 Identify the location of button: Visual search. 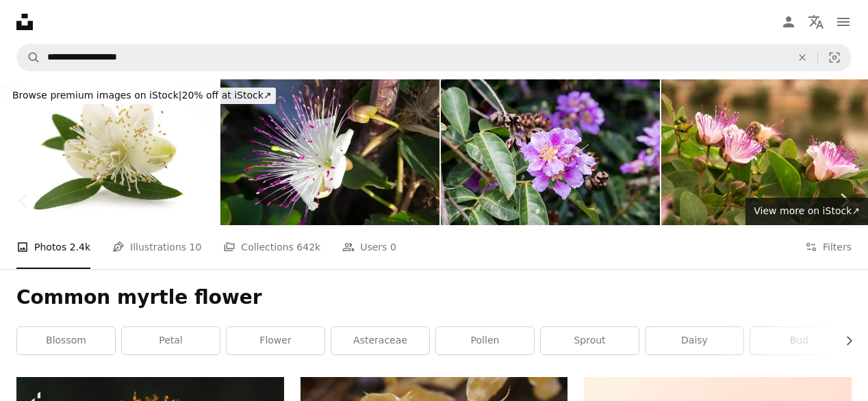
(834, 57).